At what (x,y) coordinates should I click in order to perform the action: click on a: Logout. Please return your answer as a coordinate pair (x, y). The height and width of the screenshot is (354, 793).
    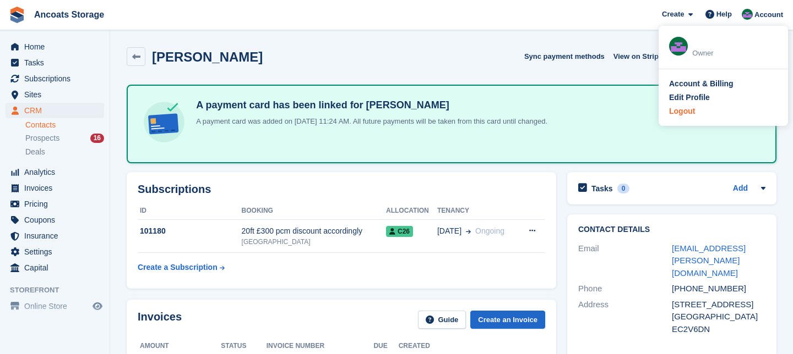
    Looking at the image, I should click on (723, 111).